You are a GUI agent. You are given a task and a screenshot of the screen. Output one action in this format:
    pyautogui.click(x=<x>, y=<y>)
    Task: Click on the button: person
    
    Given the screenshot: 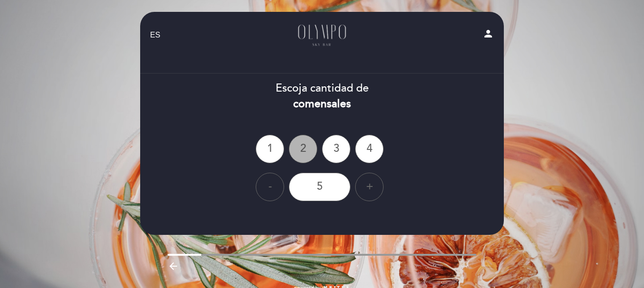 What is the action you would take?
    pyautogui.click(x=488, y=35)
    